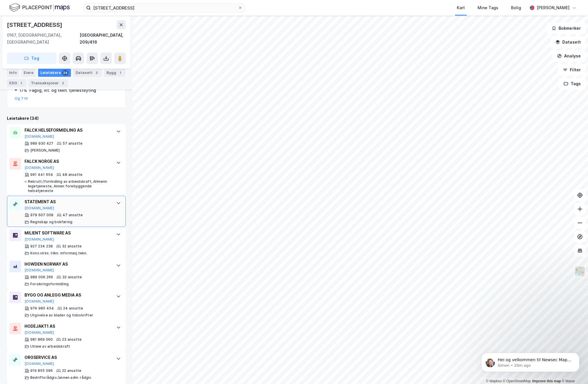 The image size is (588, 384). I want to click on div: MILIENT SOFTWARE AS, so click(68, 233).